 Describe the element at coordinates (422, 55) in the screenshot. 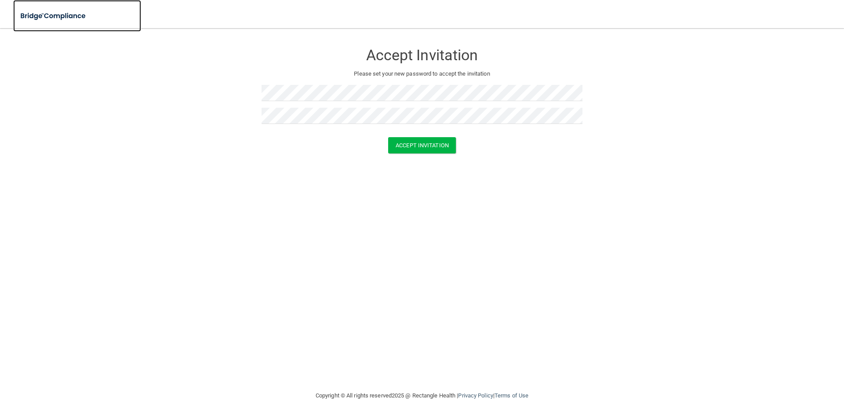

I see `h3: Accept Invitation` at that location.